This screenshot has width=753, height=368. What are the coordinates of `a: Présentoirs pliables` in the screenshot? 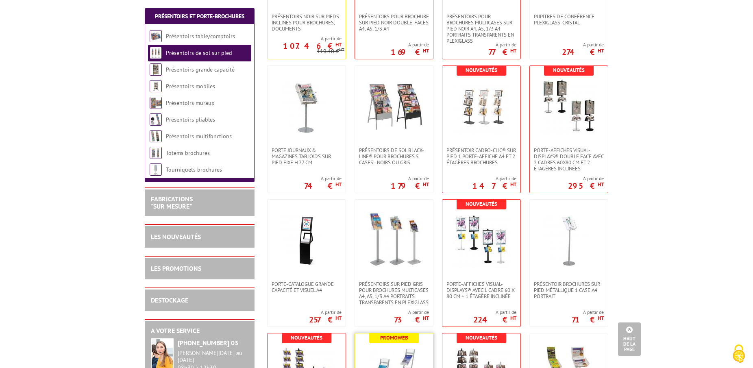 It's located at (190, 119).